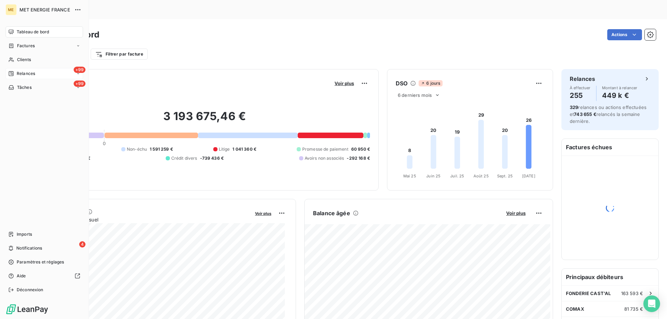 The width and height of the screenshot is (667, 319). I want to click on span: Montant à relancer, so click(620, 88).